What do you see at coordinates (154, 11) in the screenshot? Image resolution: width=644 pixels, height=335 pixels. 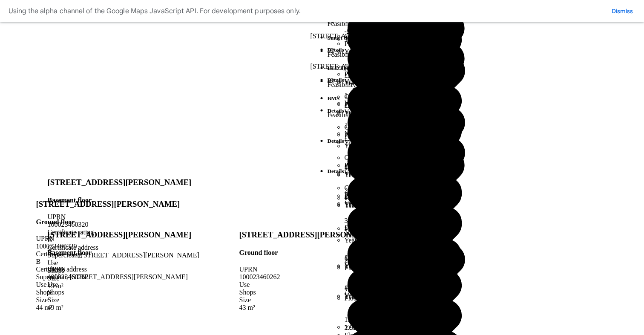 I see `div: Using the alpha channel of the Google Maps JavaScript API. For development purposes only.` at bounding box center [154, 11].